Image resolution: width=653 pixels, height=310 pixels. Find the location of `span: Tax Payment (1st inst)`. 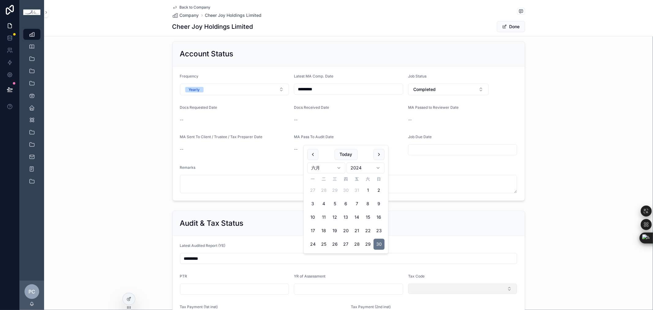

span: Tax Payment (1st inst) is located at coordinates (199, 306).